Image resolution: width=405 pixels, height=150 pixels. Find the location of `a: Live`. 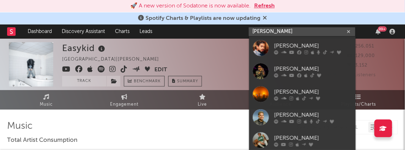

a: Live is located at coordinates (203, 100).